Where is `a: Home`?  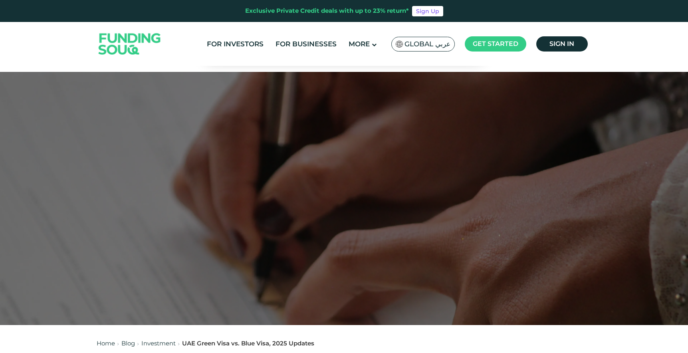
a: Home is located at coordinates (106, 343).